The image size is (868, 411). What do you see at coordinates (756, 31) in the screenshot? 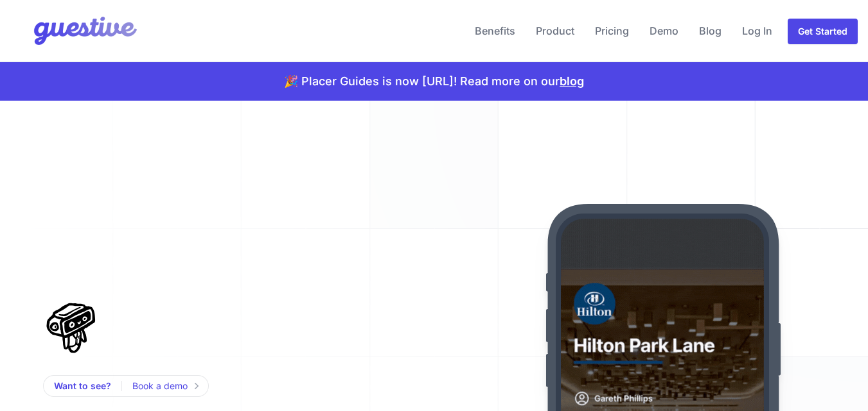
I see `a: Log In` at bounding box center [756, 31].